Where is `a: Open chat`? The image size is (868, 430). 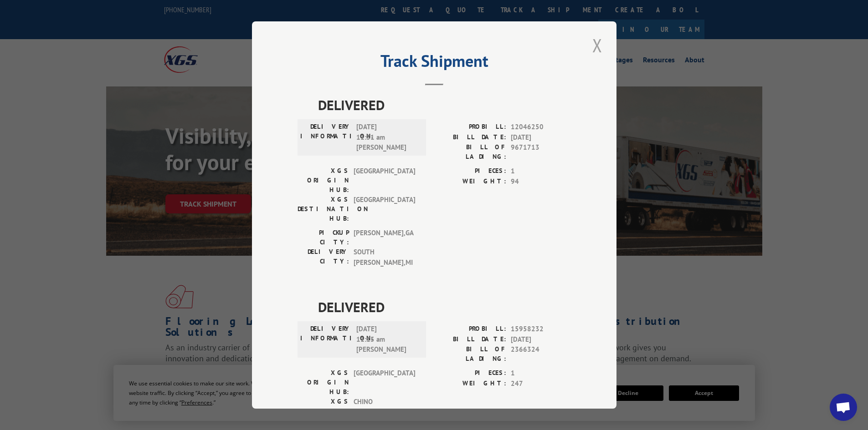 a: Open chat is located at coordinates (843, 407).